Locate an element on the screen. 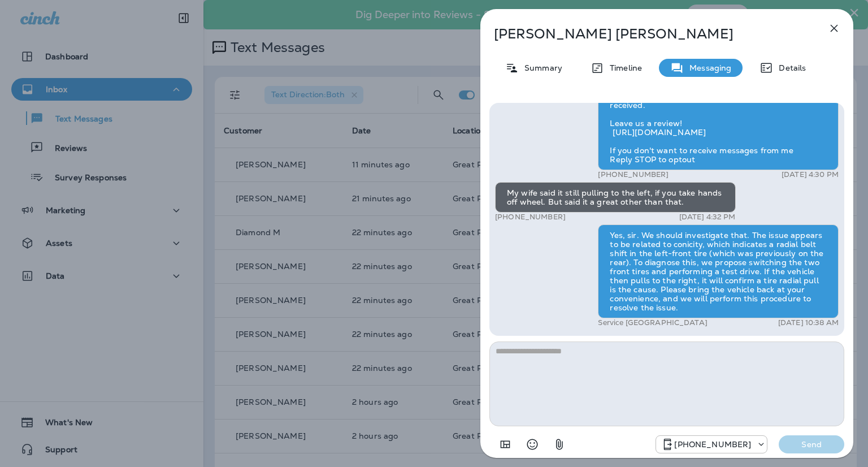  div: +1 (918) 203-8556 is located at coordinates (712, 444).